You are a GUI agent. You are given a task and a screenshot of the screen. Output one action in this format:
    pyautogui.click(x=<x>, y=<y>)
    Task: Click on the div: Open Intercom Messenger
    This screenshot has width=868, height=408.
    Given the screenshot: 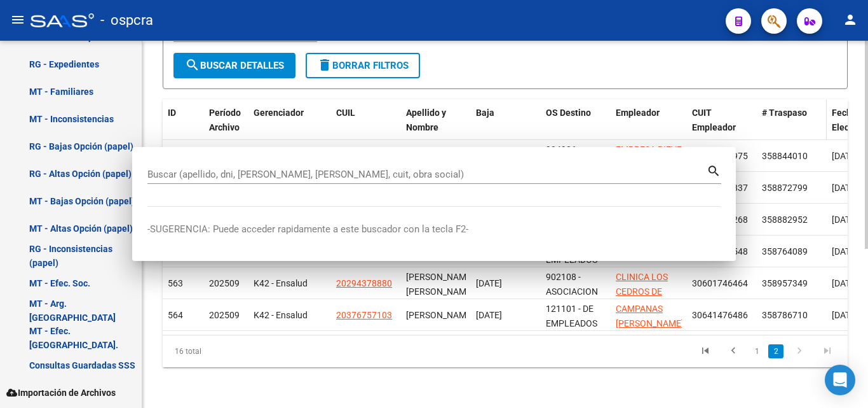 What is the action you would take?
    pyautogui.click(x=840, y=380)
    